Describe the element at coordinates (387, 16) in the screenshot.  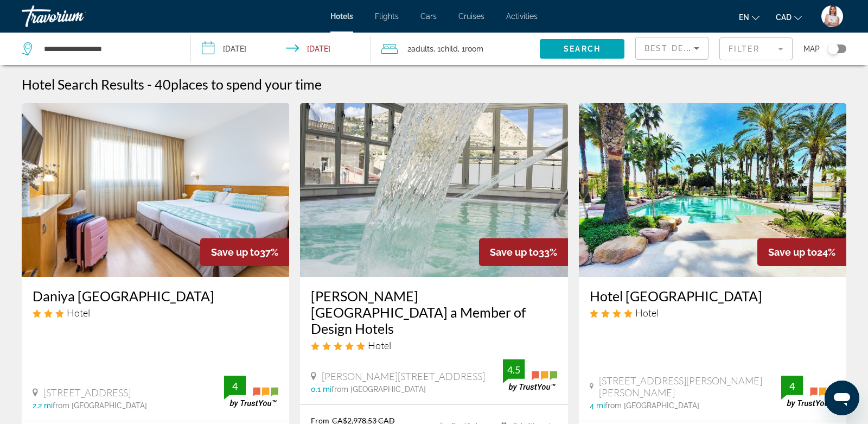
I see `span: Flights` at that location.